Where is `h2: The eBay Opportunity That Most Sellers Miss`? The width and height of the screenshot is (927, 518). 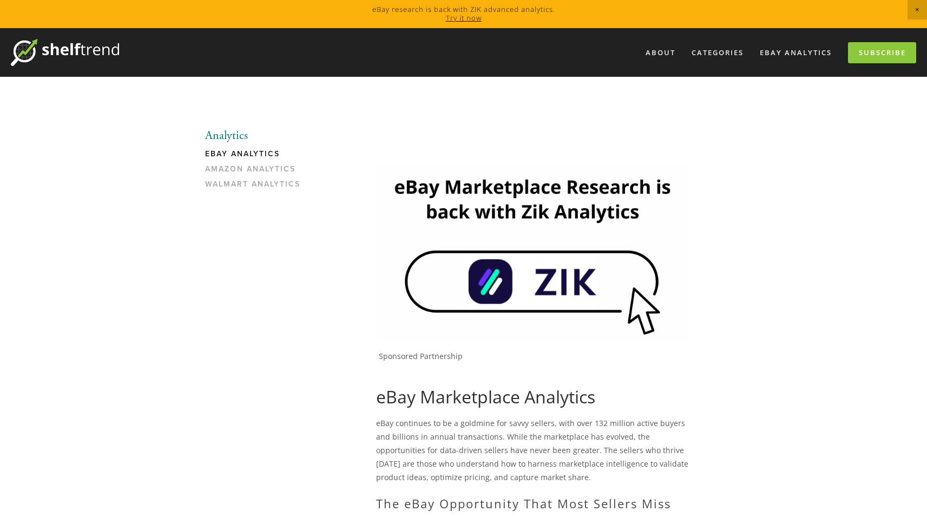
h2: The eBay Opportunity That Most Sellers Miss is located at coordinates (532, 504).